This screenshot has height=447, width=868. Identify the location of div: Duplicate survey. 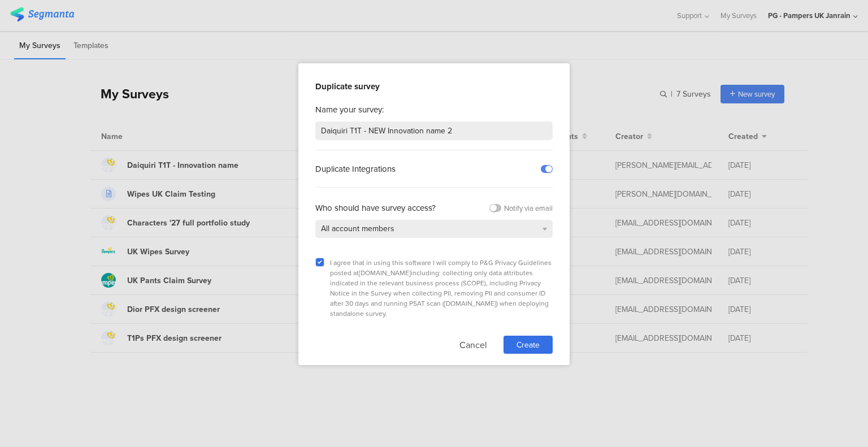
(434, 86).